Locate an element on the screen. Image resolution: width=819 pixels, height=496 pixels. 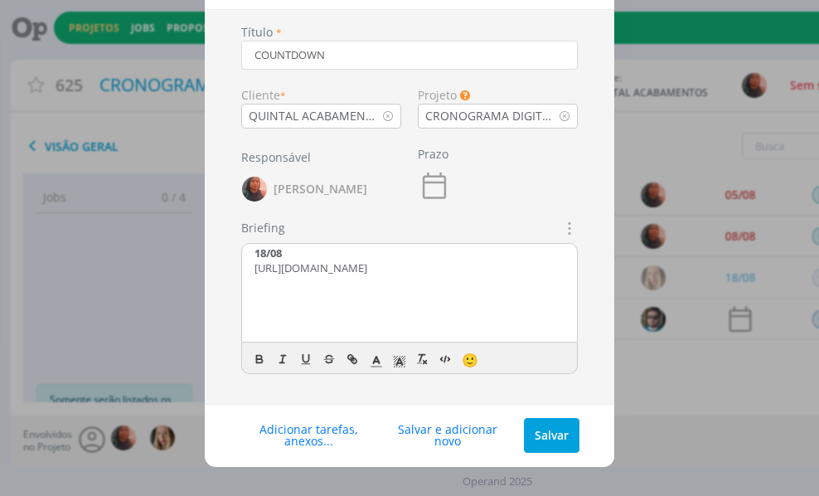
label: Título is located at coordinates (257, 31).